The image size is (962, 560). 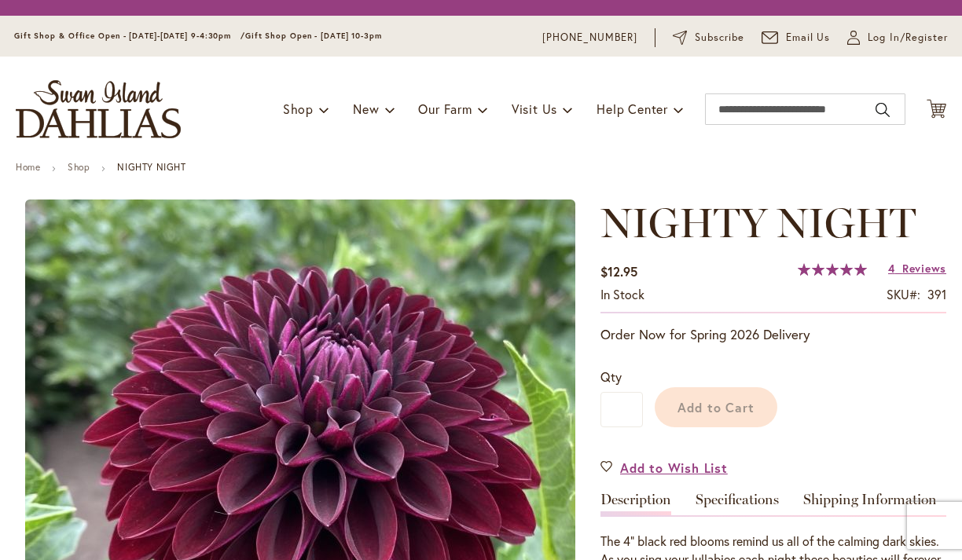 I want to click on span: Email Us, so click(x=808, y=37).